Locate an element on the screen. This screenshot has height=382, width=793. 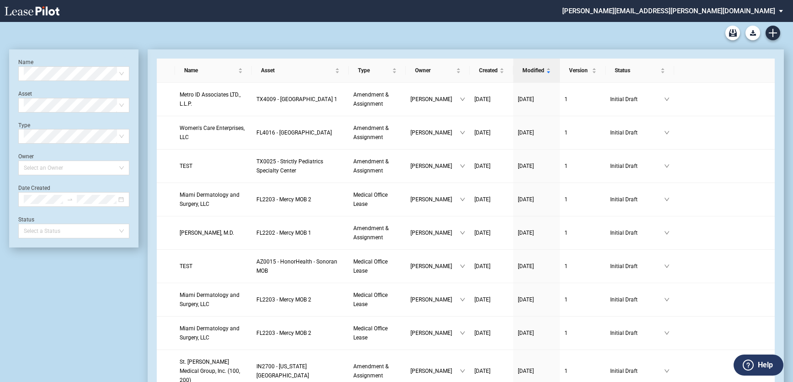
label: Owner is located at coordinates (26, 156).